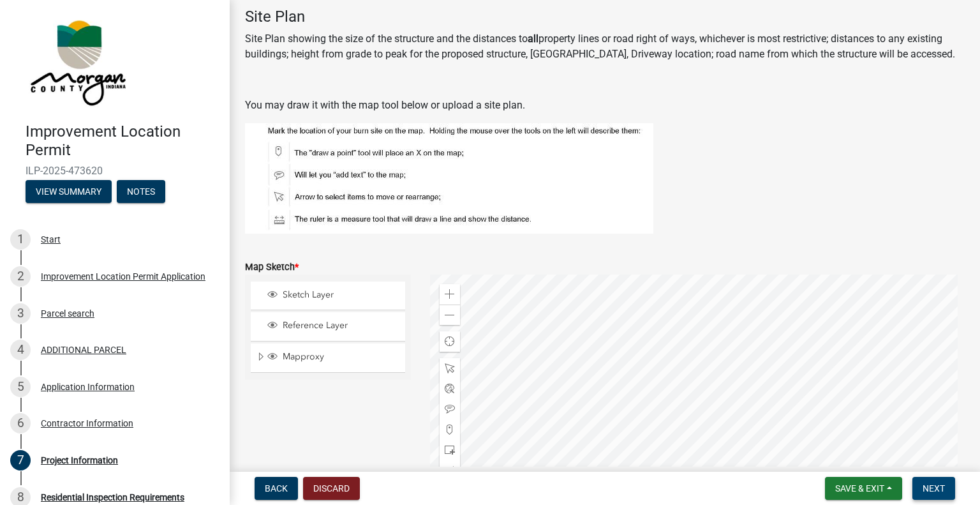  What do you see at coordinates (276, 488) in the screenshot?
I see `span: Back` at bounding box center [276, 488].